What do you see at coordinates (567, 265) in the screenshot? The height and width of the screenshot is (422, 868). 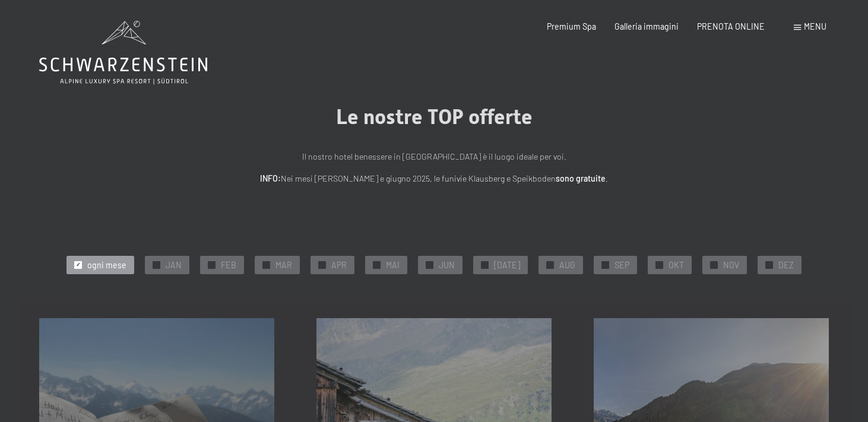 I see `span: AUG` at bounding box center [567, 265].